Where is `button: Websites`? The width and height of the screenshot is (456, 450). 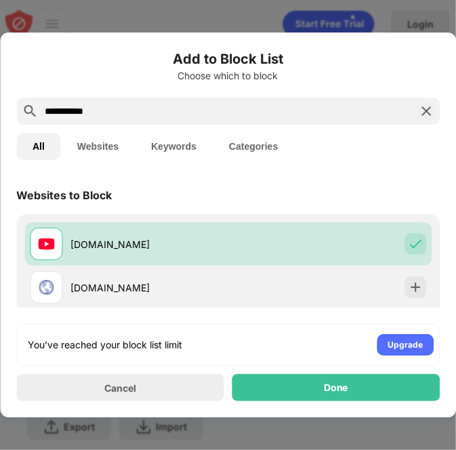 button: Websites is located at coordinates (98, 146).